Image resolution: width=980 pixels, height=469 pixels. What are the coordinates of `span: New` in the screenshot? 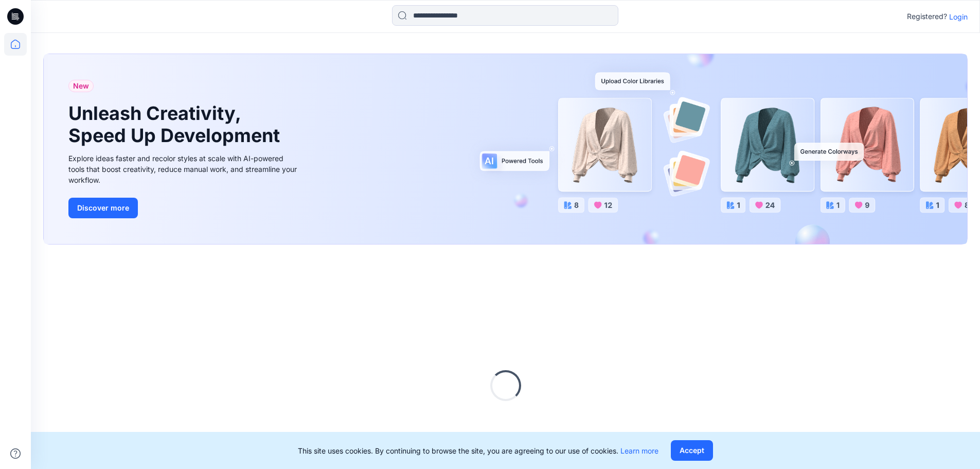 It's located at (80, 86).